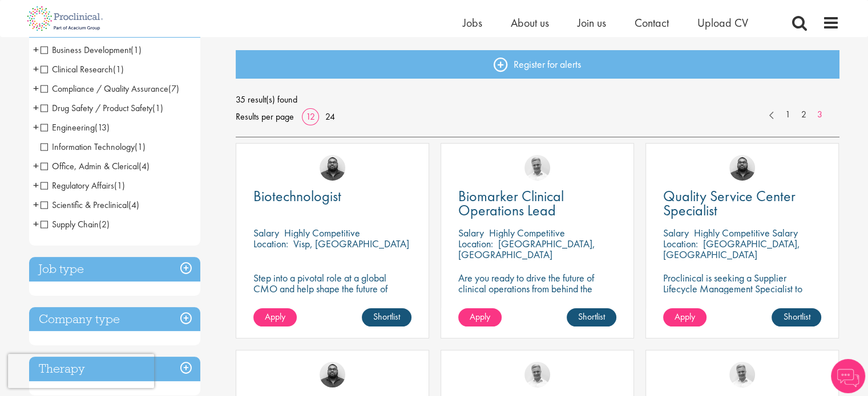 Image resolution: width=868 pixels, height=396 pixels. Describe the element at coordinates (742, 204) in the screenshot. I see `a: Quality Service Center Specialist` at that location.